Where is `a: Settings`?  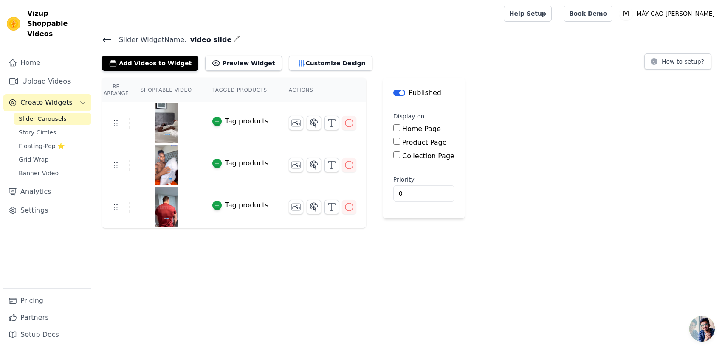 a: Settings is located at coordinates (47, 211).